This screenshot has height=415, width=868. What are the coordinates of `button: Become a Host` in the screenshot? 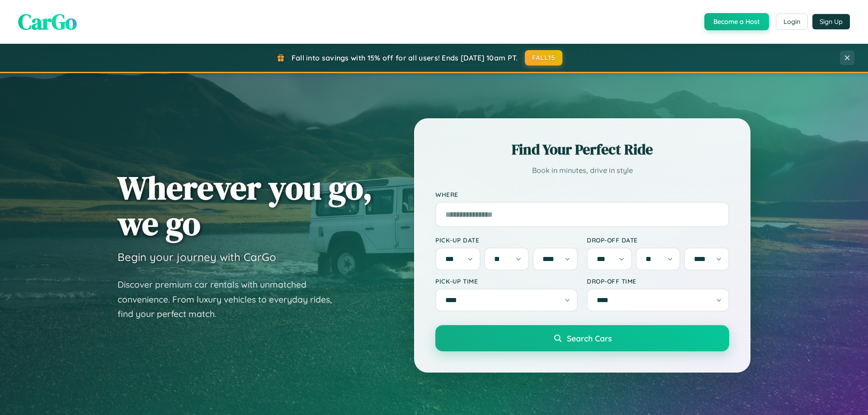 It's located at (737, 22).